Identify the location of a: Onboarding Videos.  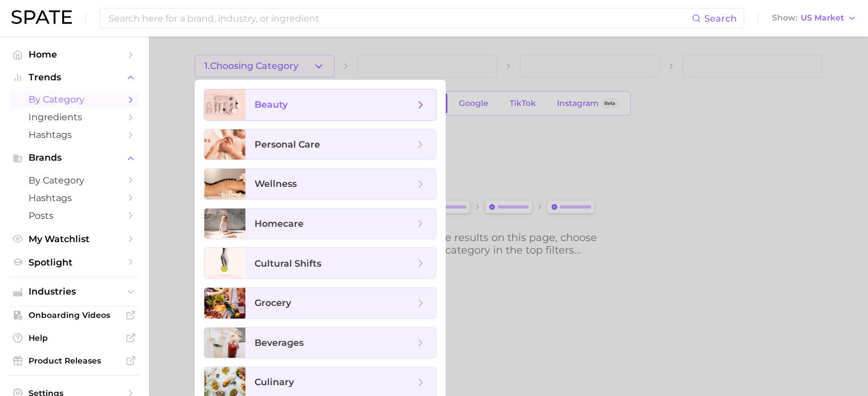
(74, 315).